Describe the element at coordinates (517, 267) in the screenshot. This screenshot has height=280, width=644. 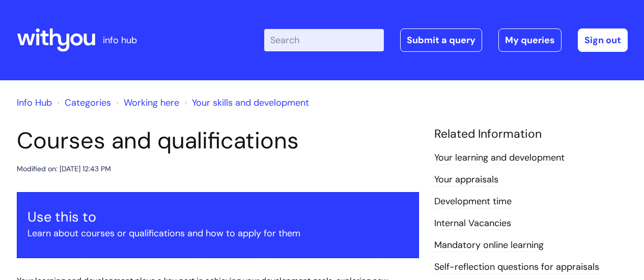
I see `a: Self-reflection questions for appraisals` at that location.